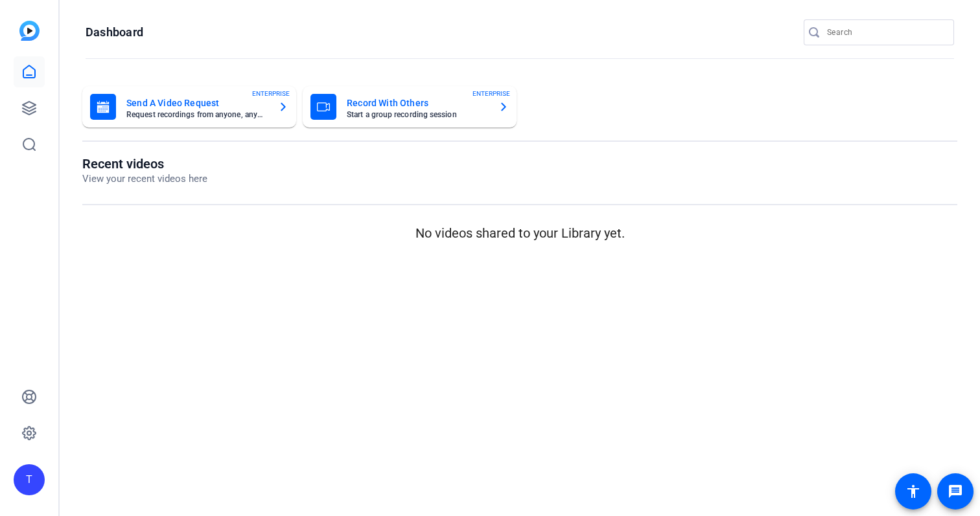 The height and width of the screenshot is (516, 980). What do you see at coordinates (913, 491) in the screenshot?
I see `mat-icon: accessibility` at bounding box center [913, 491].